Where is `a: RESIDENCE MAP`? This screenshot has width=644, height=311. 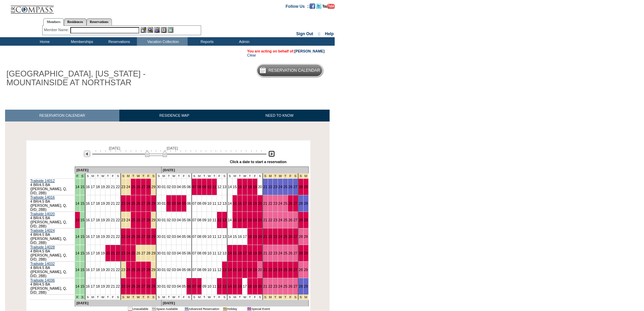 a: RESIDENCE MAP is located at coordinates (174, 115).